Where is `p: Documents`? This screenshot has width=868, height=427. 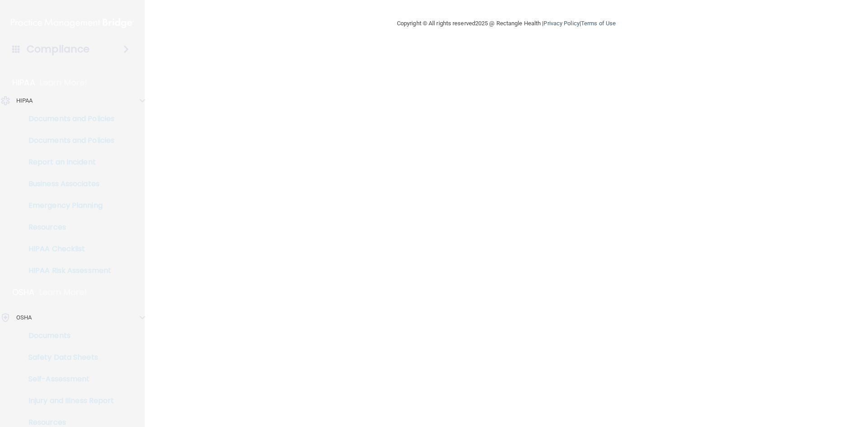 p: Documents is located at coordinates (68, 335).